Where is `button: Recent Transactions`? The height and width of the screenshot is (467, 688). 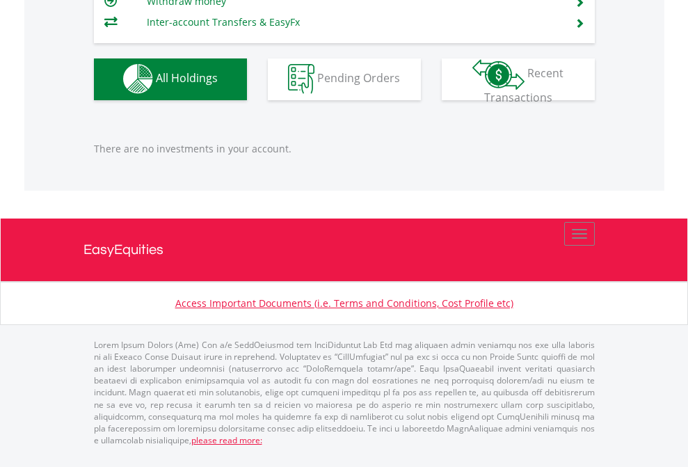 button: Recent Transactions is located at coordinates (518, 79).